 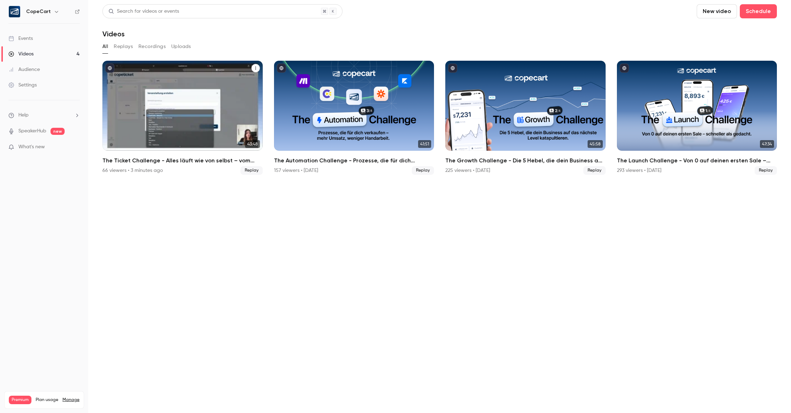 I want to click on div: Settings, so click(x=23, y=85).